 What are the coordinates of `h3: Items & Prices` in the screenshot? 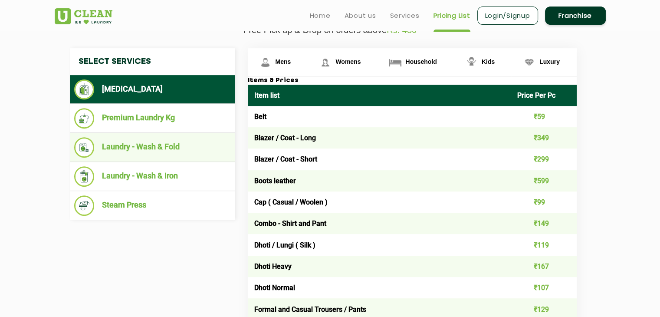 It's located at (412, 81).